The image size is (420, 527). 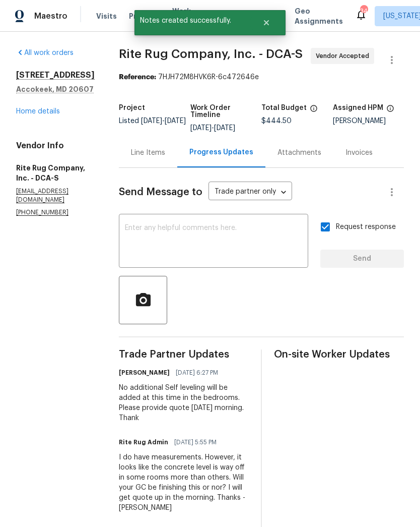 I want to click on span: Listed, so click(x=152, y=121).